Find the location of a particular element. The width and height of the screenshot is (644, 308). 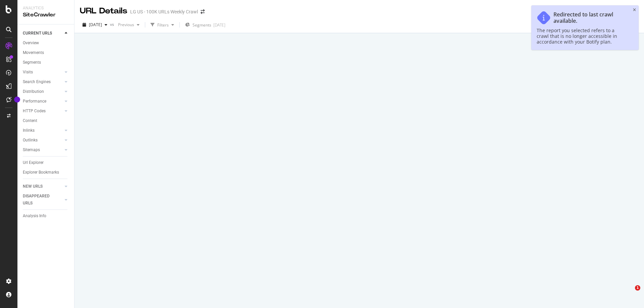

div: NEW URLS is located at coordinates (32, 186).